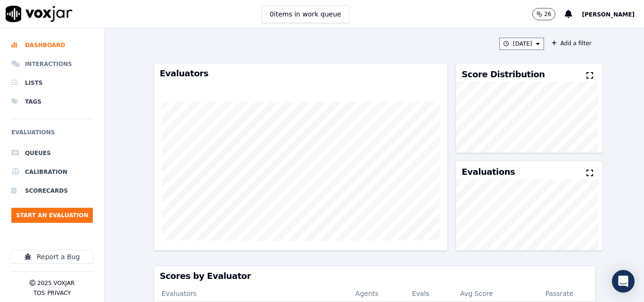  Describe the element at coordinates (52, 257) in the screenshot. I see `button: Report a Bug` at that location.